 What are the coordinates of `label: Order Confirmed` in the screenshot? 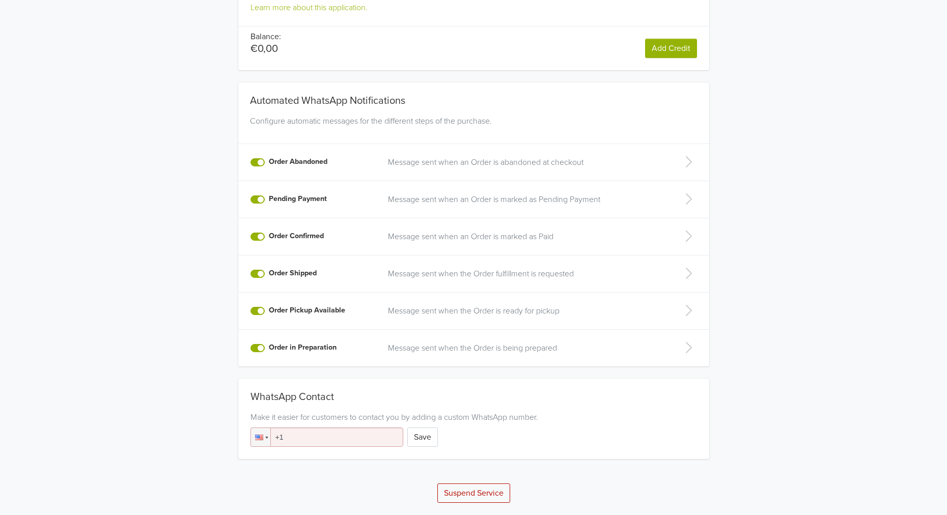 It's located at (296, 236).